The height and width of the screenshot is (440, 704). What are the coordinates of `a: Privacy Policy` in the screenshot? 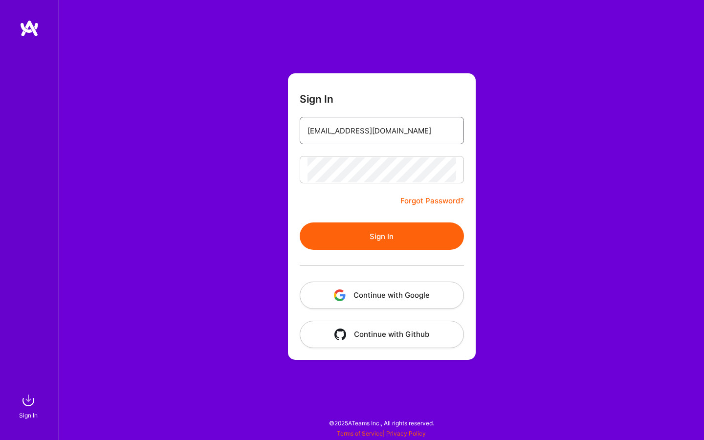 It's located at (405, 433).